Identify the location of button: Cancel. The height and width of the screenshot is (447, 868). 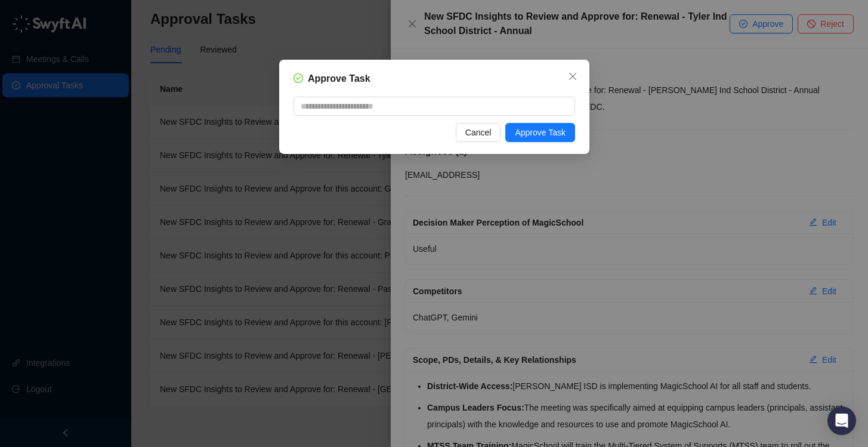
(478, 133).